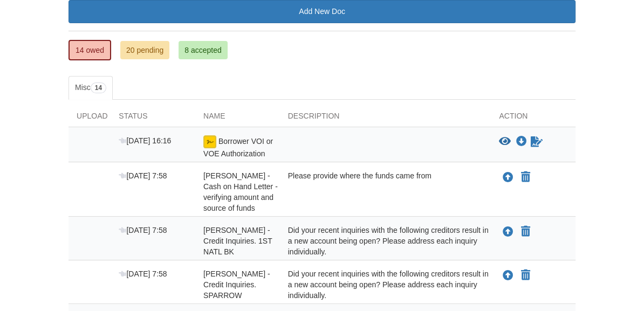 The image size is (644, 311). Describe the element at coordinates (386, 192) in the screenshot. I see `div: Please provide where the funds came from` at that location.